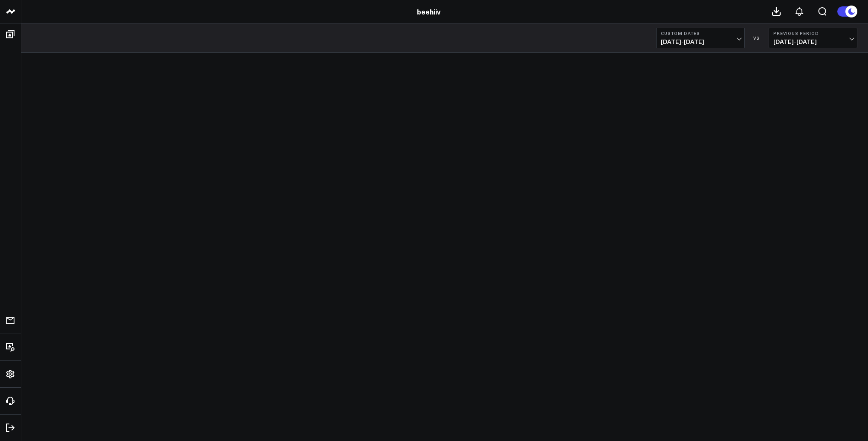  What do you see at coordinates (428, 12) in the screenshot?
I see `a: beehiiv` at bounding box center [428, 12].